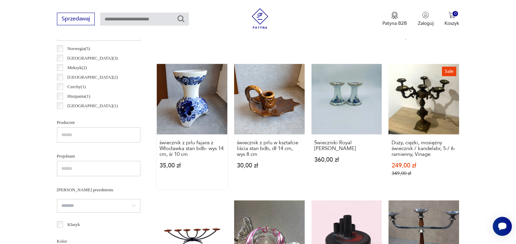  Describe the element at coordinates (451, 15) in the screenshot. I see `img: Ikona koszyka` at that location.